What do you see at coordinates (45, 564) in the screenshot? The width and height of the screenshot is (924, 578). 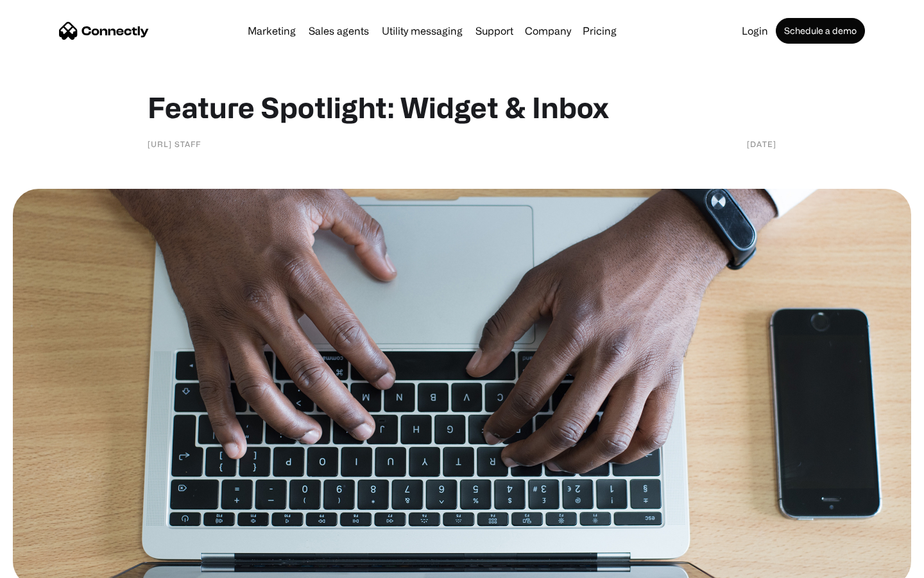 I see `aside: Language selected: English` at bounding box center [45, 564].